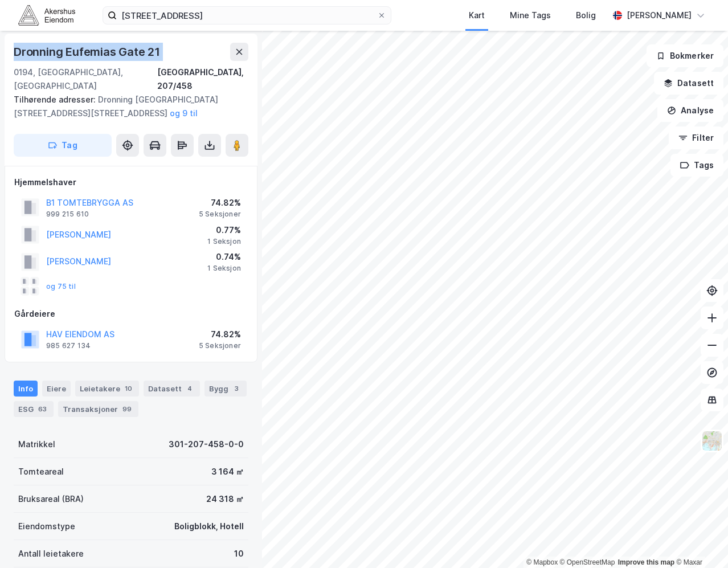 This screenshot has height=568, width=728. I want to click on div: 3, so click(236, 388).